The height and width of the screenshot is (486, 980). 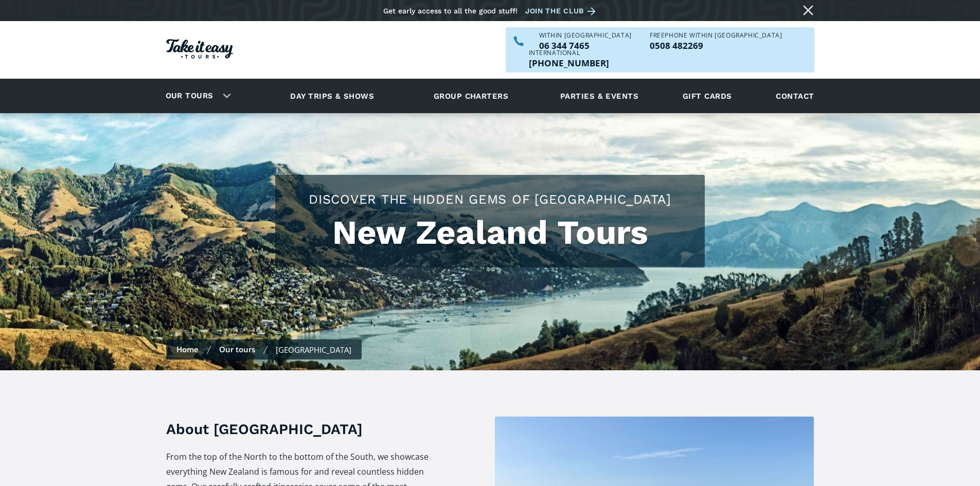 I want to click on a: Call us within NZ on 063447465, so click(x=585, y=45).